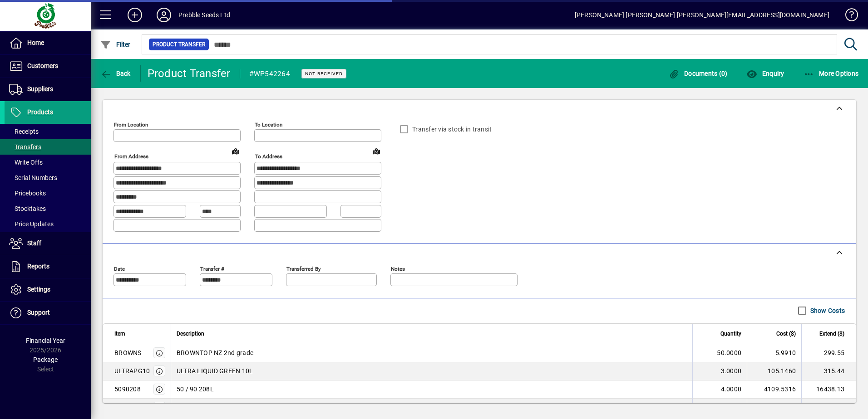 This screenshot has width=868, height=419. Describe the element at coordinates (36, 42) in the screenshot. I see `span: Home` at that location.